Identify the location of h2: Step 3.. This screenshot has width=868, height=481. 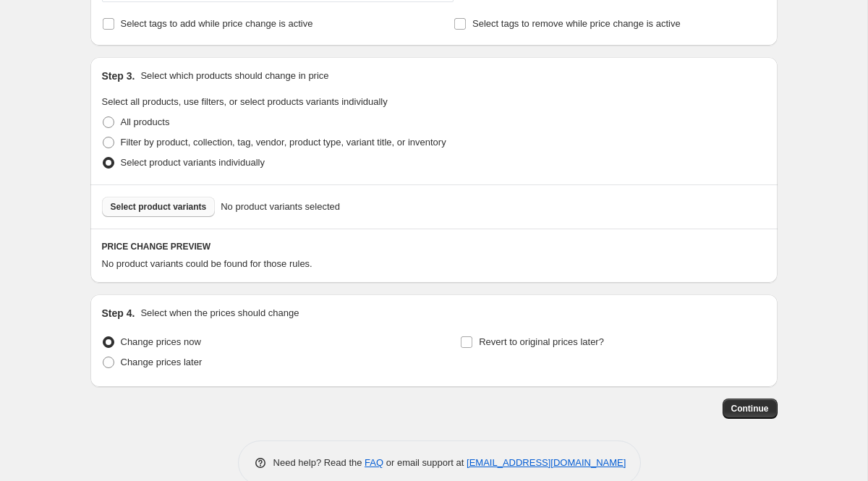
(118, 76).